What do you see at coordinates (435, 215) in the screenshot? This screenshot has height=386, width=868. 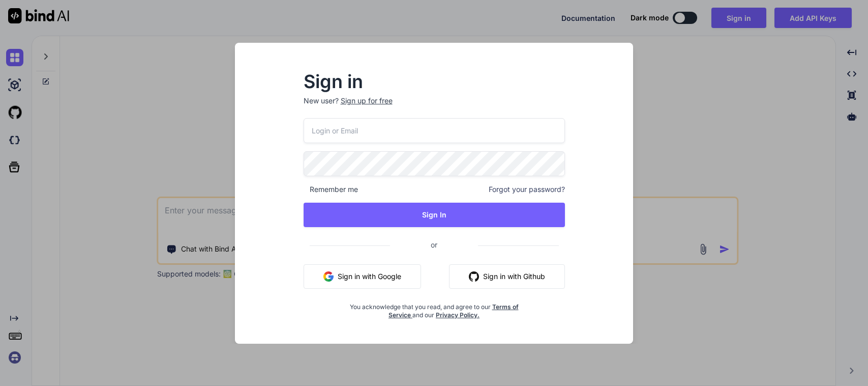 I see `button: Sign In` at bounding box center [435, 215].